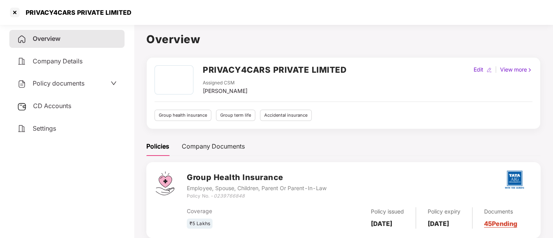 This screenshot has height=238, width=553. Describe the element at coordinates (229, 196) in the screenshot. I see `i: 0239766848` at that location.